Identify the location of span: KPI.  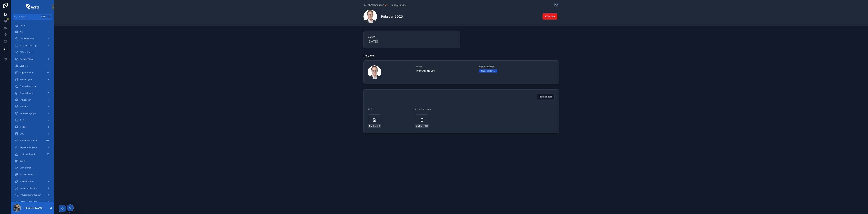
(21, 32).